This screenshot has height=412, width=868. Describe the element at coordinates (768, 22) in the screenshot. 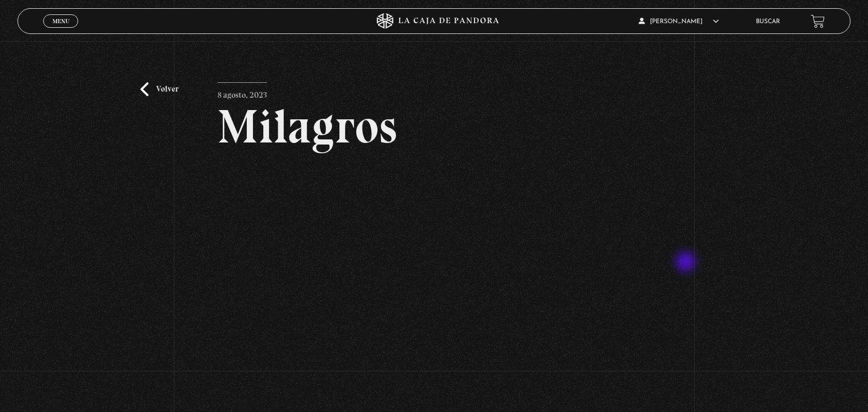

I see `a: Buscar` at that location.